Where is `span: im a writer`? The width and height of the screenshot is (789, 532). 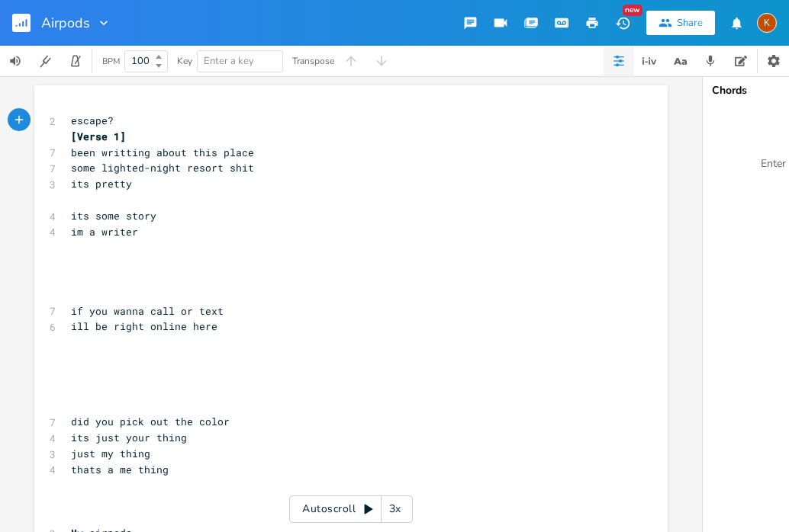 span: im a writer is located at coordinates (104, 231).